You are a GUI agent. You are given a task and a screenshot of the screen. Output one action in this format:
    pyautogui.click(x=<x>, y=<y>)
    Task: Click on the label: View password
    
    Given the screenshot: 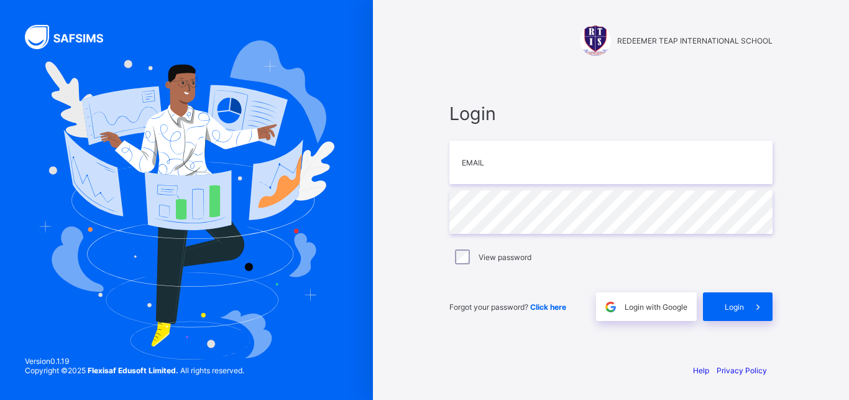 What is the action you would take?
    pyautogui.click(x=505, y=257)
    